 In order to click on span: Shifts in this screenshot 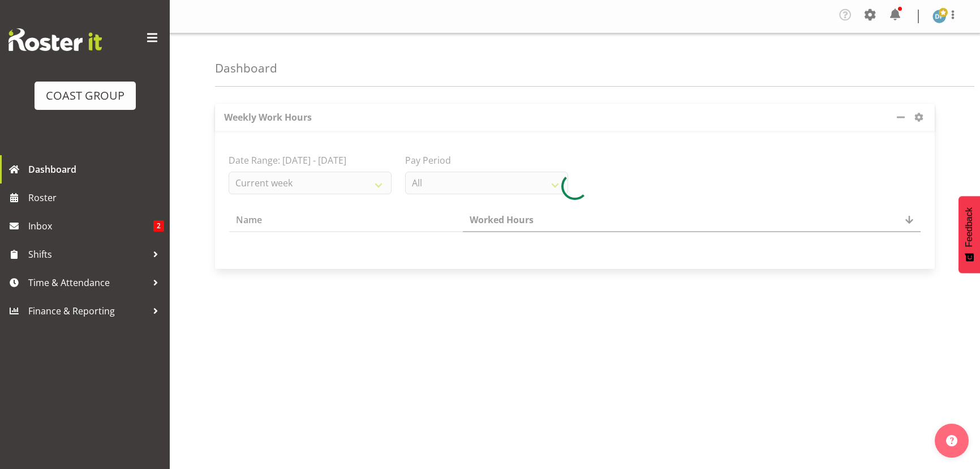, I will do `click(88, 254)`.